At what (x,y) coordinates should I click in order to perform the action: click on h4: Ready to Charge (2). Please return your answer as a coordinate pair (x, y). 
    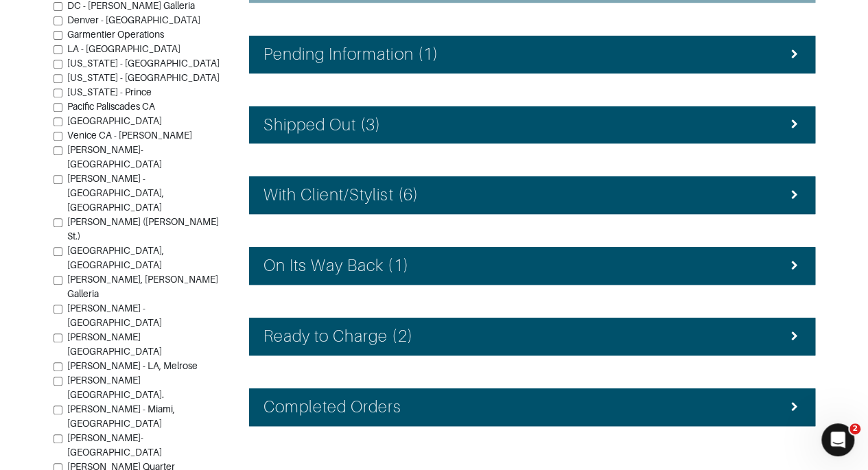
    Looking at the image, I should click on (338, 337).